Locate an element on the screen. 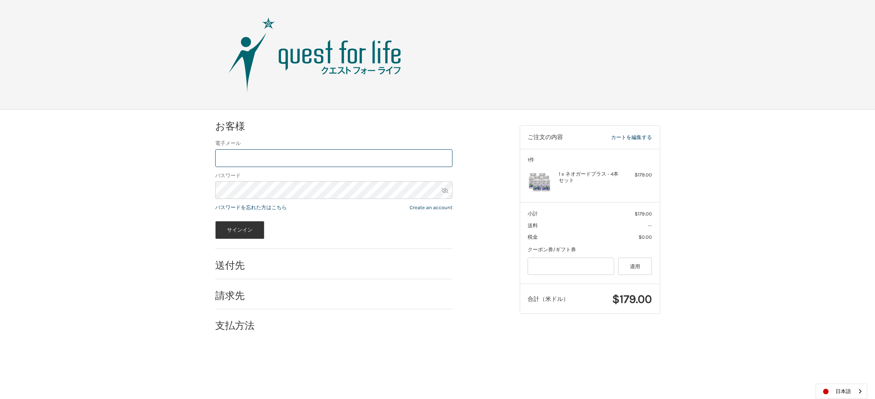  label: パスワード is located at coordinates (334, 176).